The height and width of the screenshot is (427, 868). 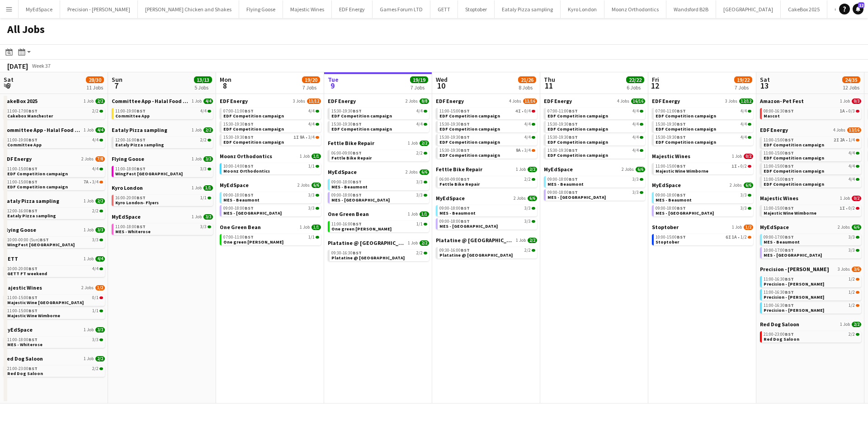 I want to click on span: 12/12, so click(x=746, y=101).